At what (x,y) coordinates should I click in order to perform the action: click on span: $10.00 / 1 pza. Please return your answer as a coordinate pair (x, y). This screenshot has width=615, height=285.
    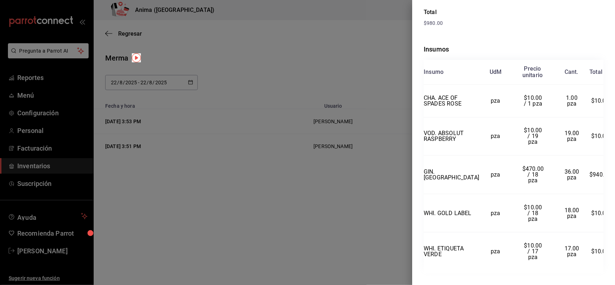
    Looking at the image, I should click on (534, 101).